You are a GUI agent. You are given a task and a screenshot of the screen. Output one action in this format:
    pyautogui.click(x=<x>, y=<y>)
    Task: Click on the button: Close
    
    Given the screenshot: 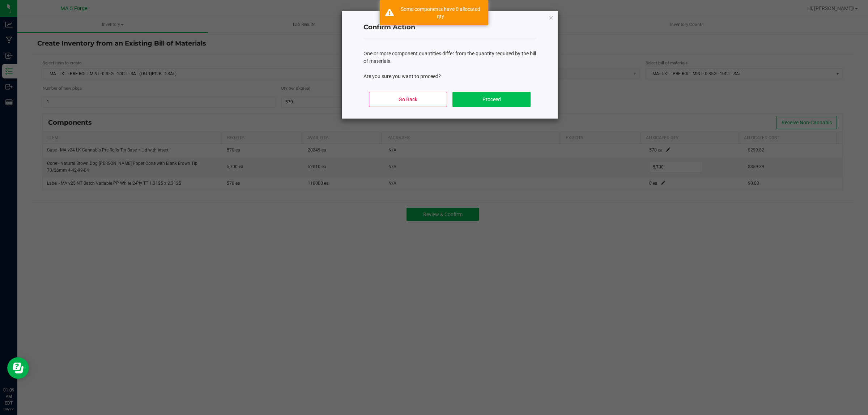 What is the action you would take?
    pyautogui.click(x=551, y=17)
    